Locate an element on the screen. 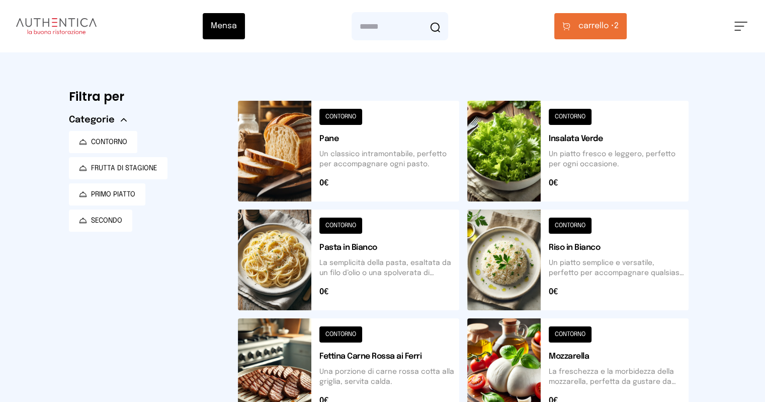  span: 2 is located at coordinates (599, 26).